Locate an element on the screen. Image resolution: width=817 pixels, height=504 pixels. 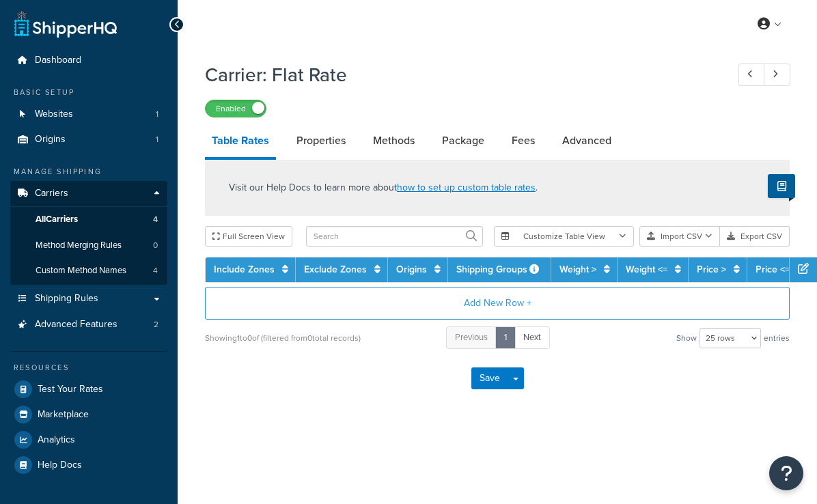
li: Method Merging Rules is located at coordinates (89, 245).